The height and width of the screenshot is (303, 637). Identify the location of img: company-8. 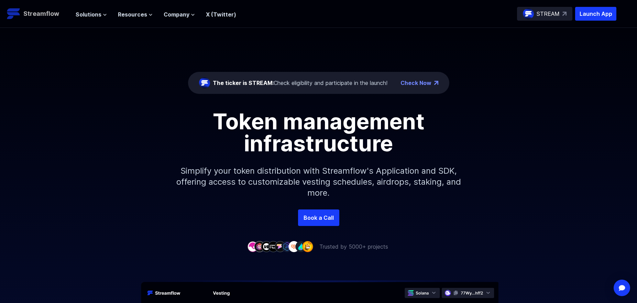
(301, 246).